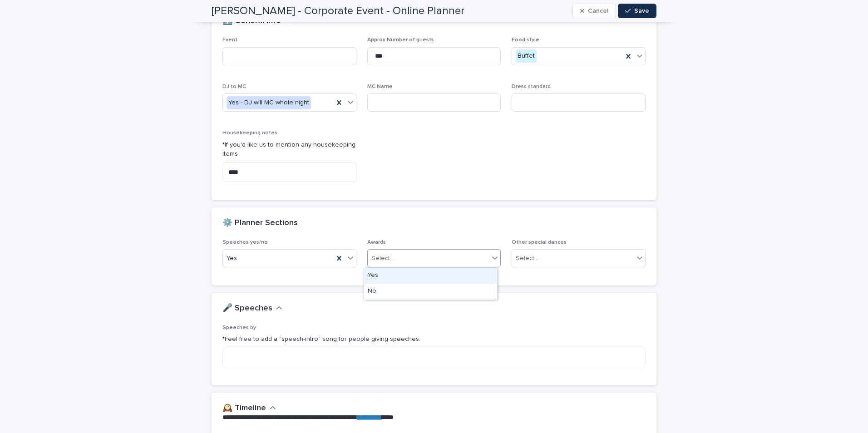 Image resolution: width=868 pixels, height=433 pixels. What do you see at coordinates (597, 11) in the screenshot?
I see `span: Cancel` at bounding box center [597, 11].